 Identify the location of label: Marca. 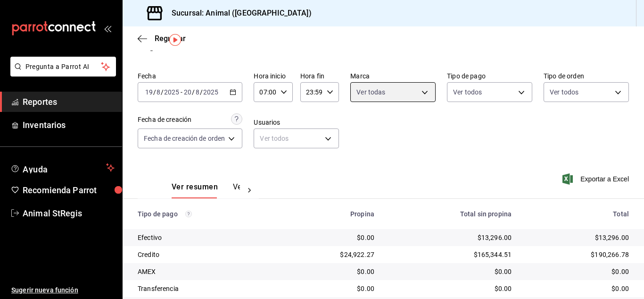
(393, 76).